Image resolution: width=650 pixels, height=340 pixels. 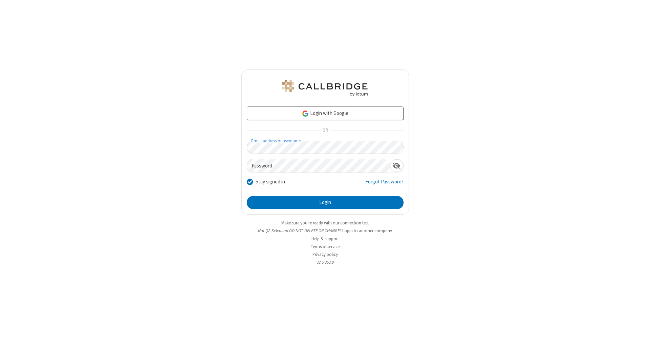 What do you see at coordinates (325, 222) in the screenshot?
I see `a: Make sure you're ready with our connection test` at bounding box center [325, 222].